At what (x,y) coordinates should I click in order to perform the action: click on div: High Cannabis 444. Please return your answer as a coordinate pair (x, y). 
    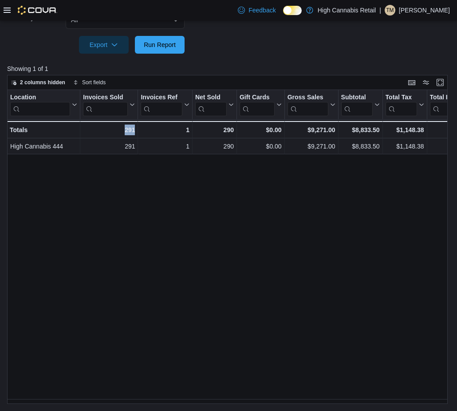
    Looking at the image, I should click on (43, 147).